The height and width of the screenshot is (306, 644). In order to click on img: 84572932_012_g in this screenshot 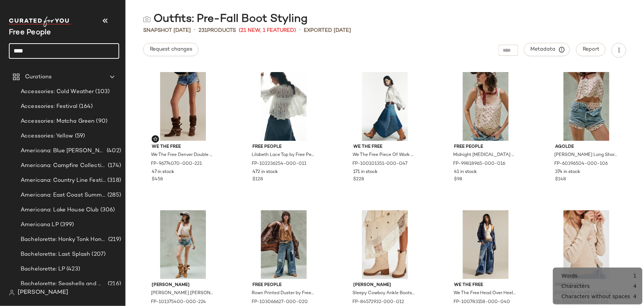, I will do `click(385, 244)`.